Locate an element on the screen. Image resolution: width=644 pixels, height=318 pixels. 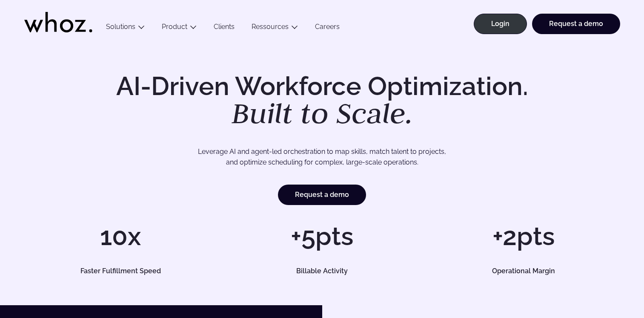
button: Ressources is located at coordinates (275, 29).